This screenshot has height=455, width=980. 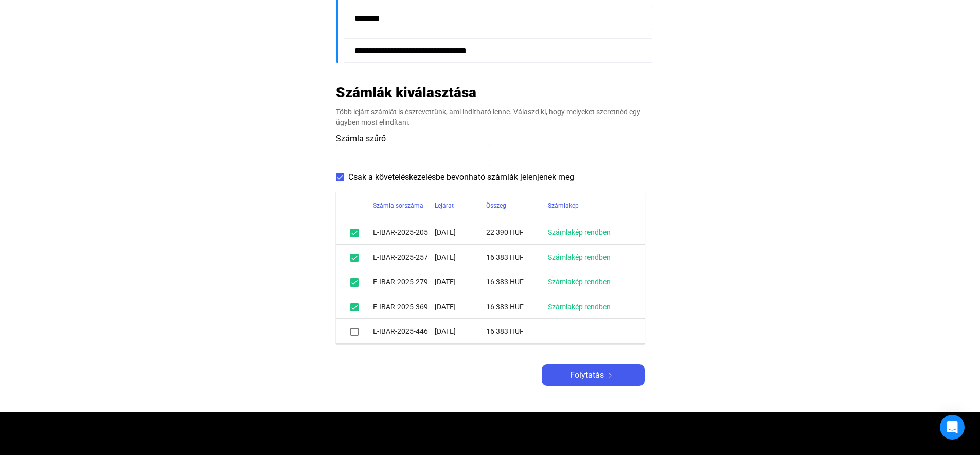 I want to click on span: Csak a követeléskezelésbe bevonható számlák jelenjenek meg, so click(x=461, y=177).